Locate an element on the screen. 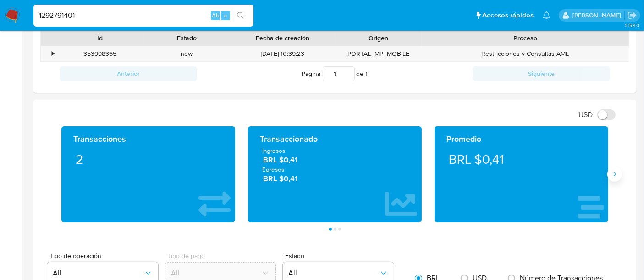  button: search-icon is located at coordinates (240, 16).